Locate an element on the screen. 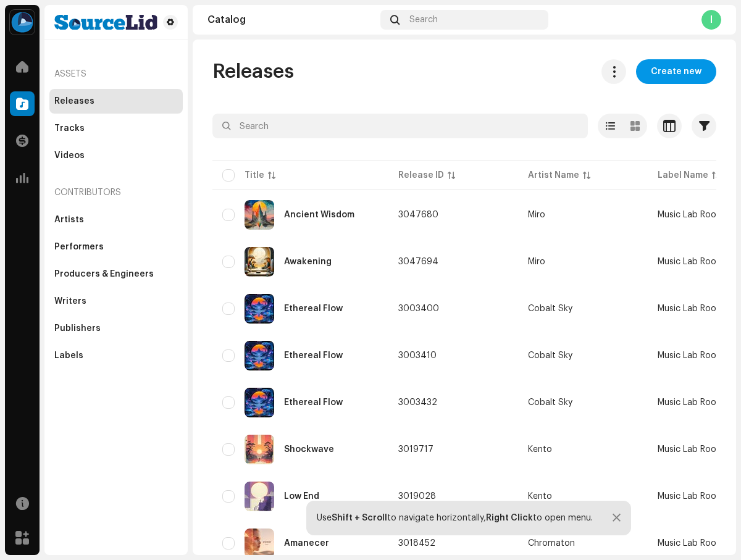  div: Performers is located at coordinates (79, 247).